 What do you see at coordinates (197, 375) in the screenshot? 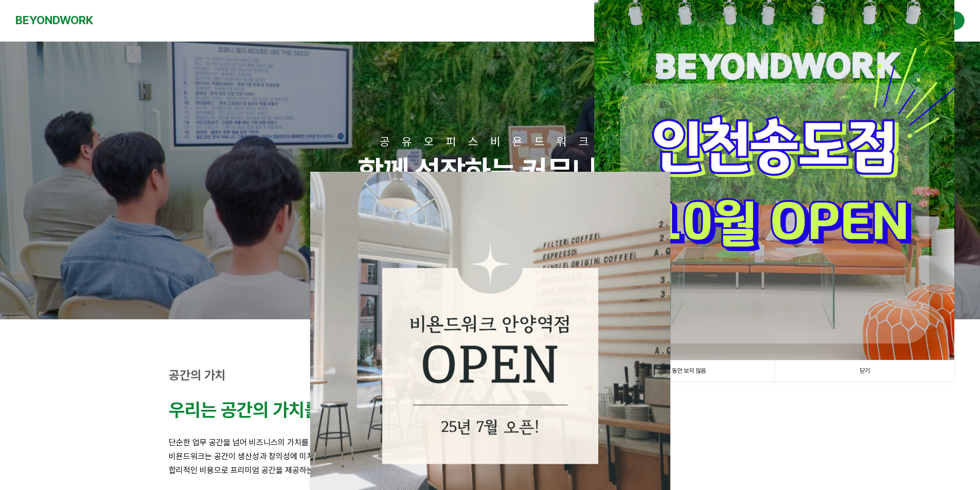
I see `strong: 공간의 가치` at bounding box center [197, 375].